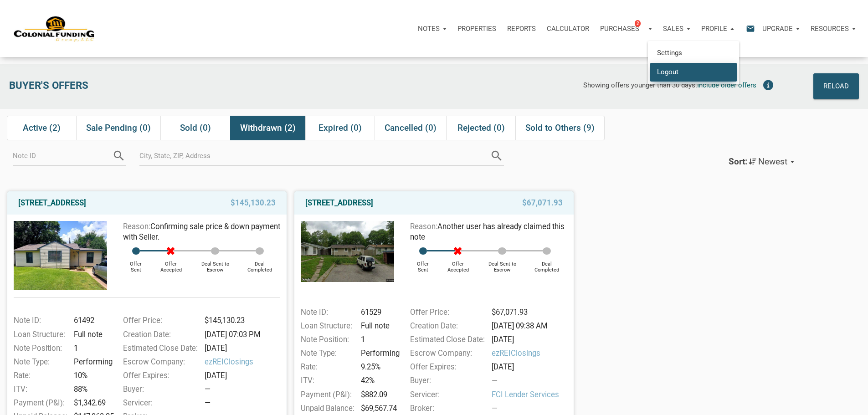  Describe the element at coordinates (694, 71) in the screenshot. I see `a: Logout` at that location.